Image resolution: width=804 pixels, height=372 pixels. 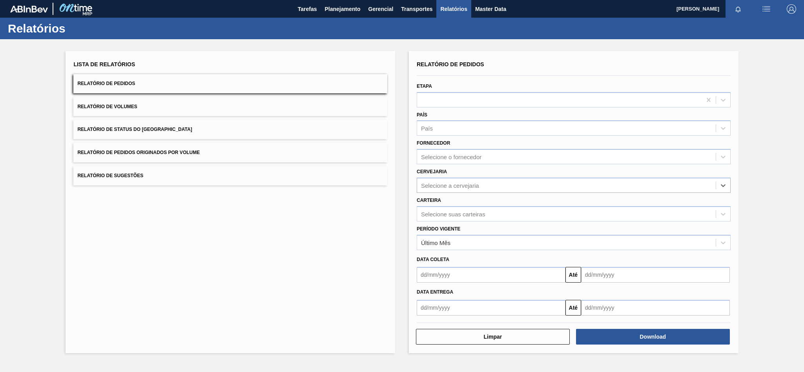 I want to click on button: Relatório de Pedidos, so click(x=230, y=84).